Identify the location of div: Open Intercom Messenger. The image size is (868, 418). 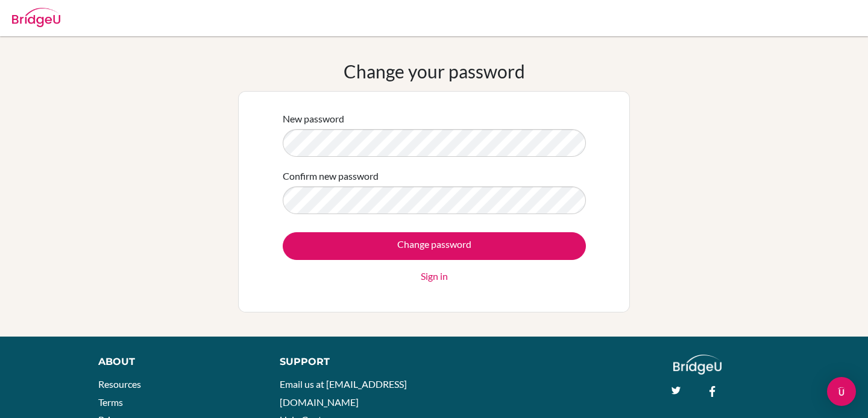
(841, 391).